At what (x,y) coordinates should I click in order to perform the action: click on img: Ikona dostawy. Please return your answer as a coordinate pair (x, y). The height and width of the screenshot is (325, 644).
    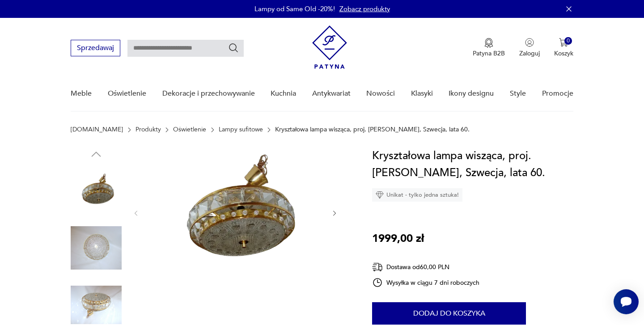
    Looking at the image, I should click on (377, 267).